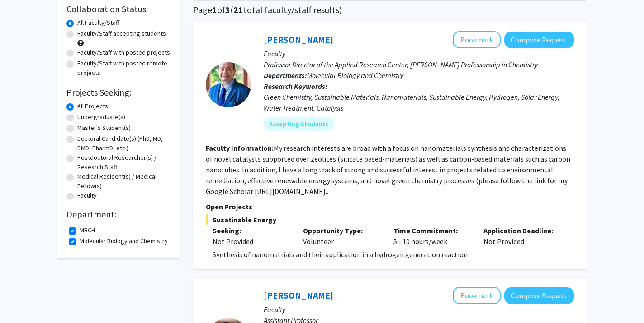 The width and height of the screenshot is (644, 323). Describe the element at coordinates (419, 103) in the screenshot. I see `div: Green Chemistry, Sustainable Materials, Nanomaterials, Sustainable Energy, Hydrogen, Solar Energy...` at that location.